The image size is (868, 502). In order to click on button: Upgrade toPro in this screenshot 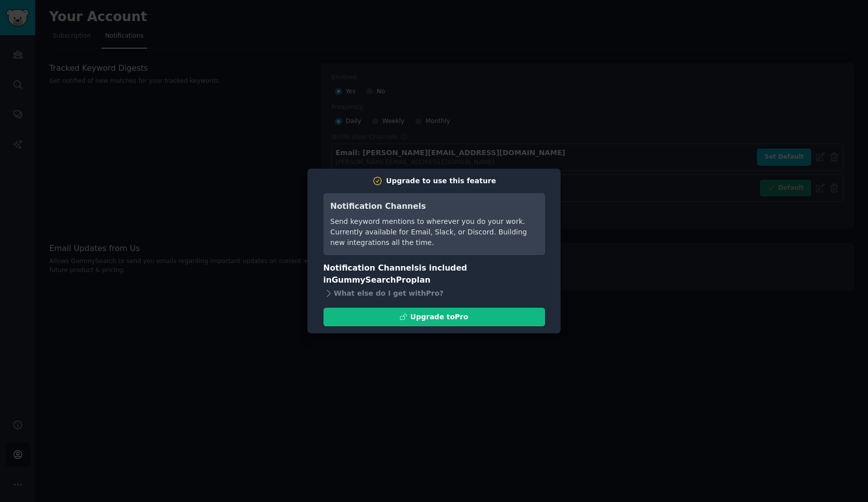, I will do `click(434, 317)`.